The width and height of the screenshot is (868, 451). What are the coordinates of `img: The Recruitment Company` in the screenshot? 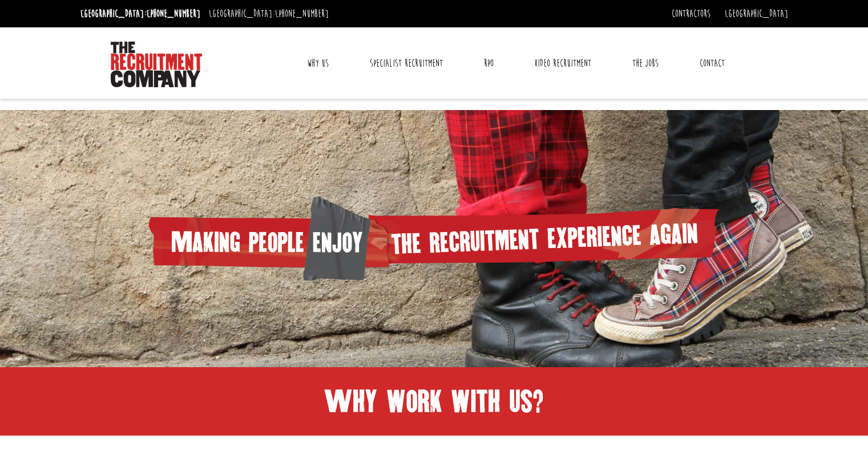 It's located at (157, 65).